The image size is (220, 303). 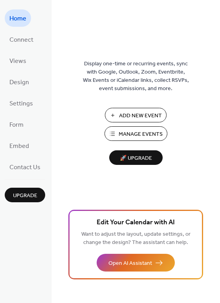 I want to click on span: 🚀 Upgrade, so click(x=136, y=158).